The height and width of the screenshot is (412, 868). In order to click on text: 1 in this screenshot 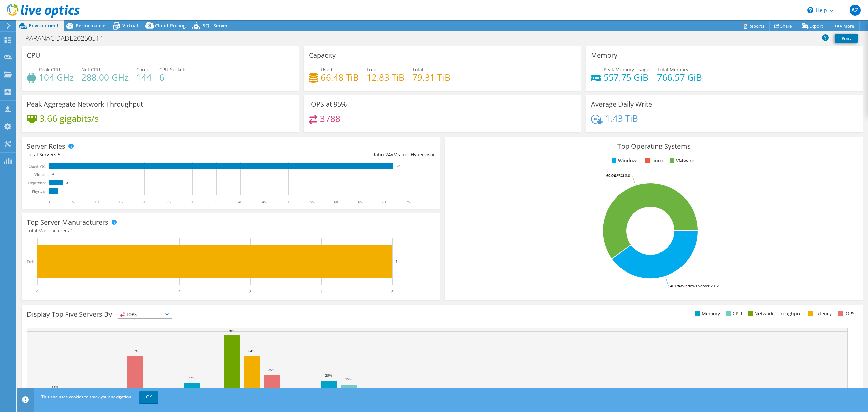, I will do `click(108, 292)`.